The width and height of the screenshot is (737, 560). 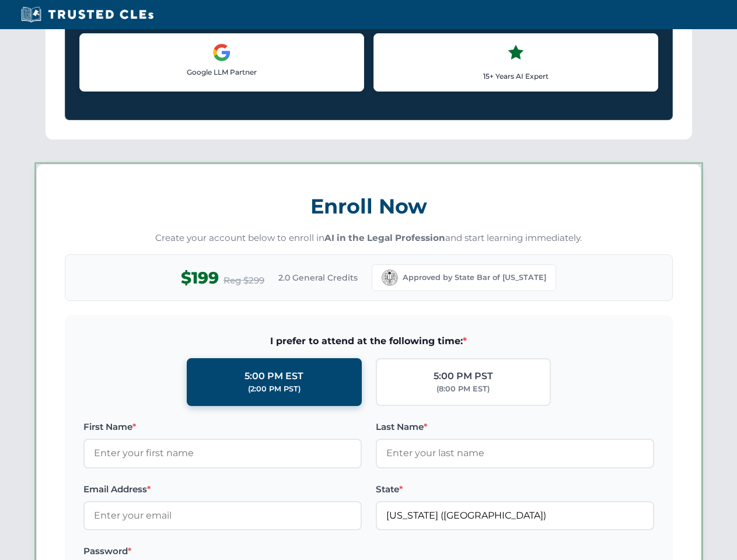 What do you see at coordinates (274, 389) in the screenshot?
I see `div: (2:00 PM PST)` at bounding box center [274, 389].